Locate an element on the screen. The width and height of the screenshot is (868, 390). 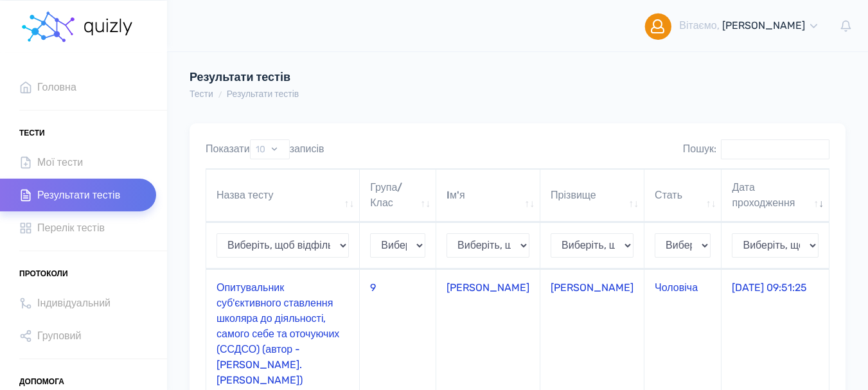
span: Перелік тестів is located at coordinates (70, 227).